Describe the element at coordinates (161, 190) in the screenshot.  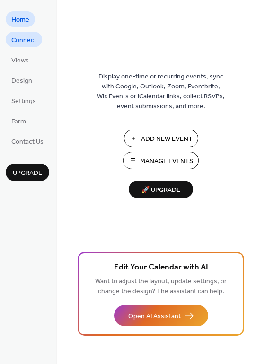
I see `span: 🚀 Upgrade` at that location.